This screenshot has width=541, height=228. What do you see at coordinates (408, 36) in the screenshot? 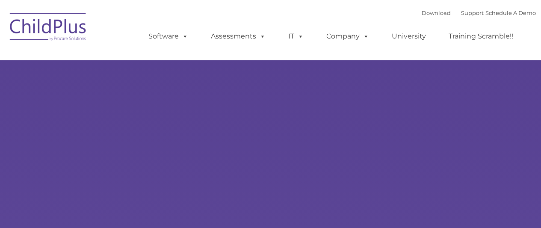
I see `a: University` at bounding box center [408, 36].